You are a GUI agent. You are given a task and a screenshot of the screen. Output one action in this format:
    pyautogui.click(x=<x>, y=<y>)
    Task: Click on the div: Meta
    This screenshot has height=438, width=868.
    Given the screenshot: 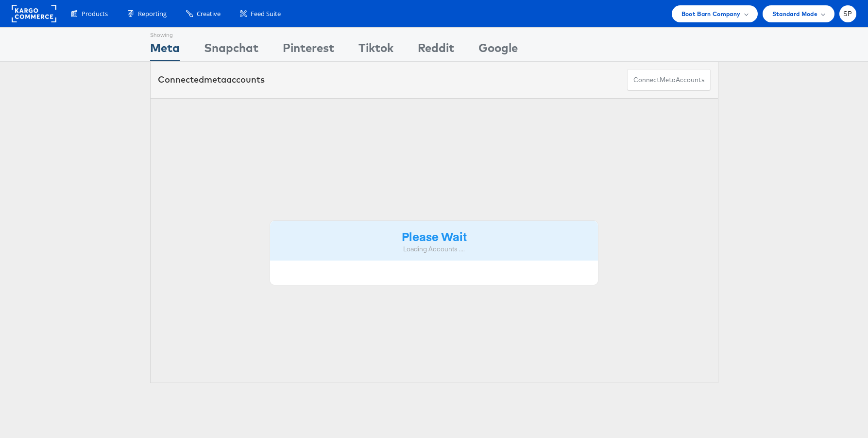 What is the action you would take?
    pyautogui.click(x=165, y=50)
    